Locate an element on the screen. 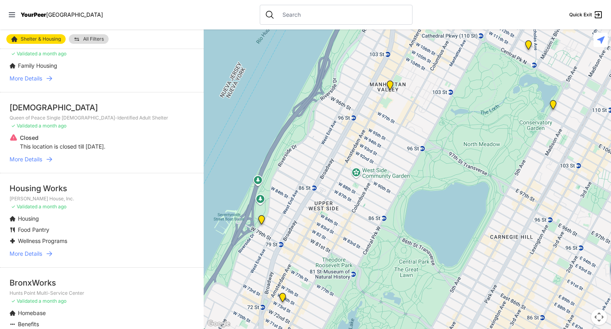 Image resolution: width=611 pixels, height=329 pixels. p: Closed is located at coordinates (62, 138).